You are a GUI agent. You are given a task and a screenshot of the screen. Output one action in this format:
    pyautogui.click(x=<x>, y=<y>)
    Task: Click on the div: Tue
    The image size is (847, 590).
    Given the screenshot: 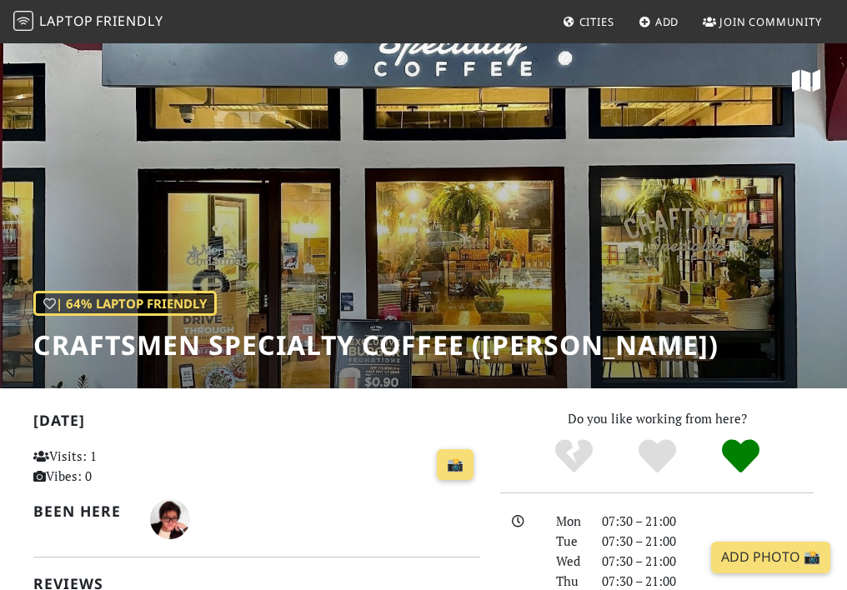 What is the action you would take?
    pyautogui.click(x=569, y=541)
    